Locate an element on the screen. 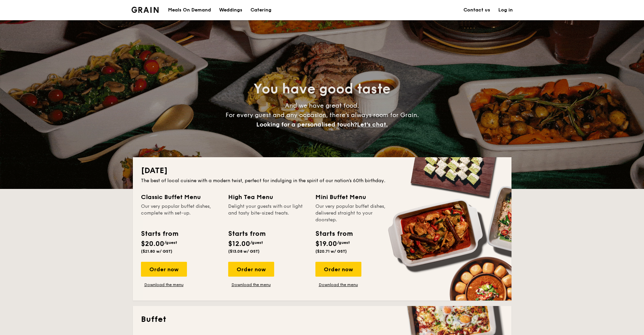 Image resolution: width=644 pixels, height=335 pixels. span: $12.00 is located at coordinates (239, 244).